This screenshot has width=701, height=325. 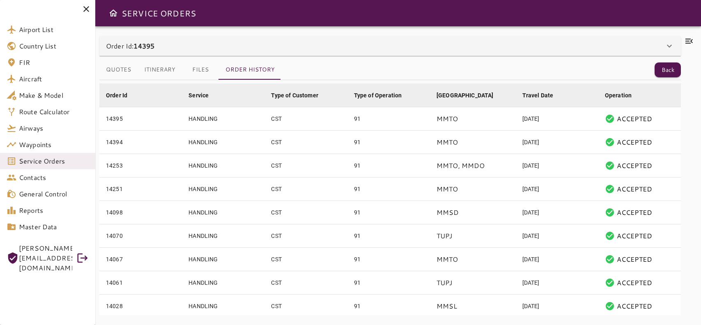 What do you see at coordinates (118, 70) in the screenshot?
I see `button: Quotes` at bounding box center [118, 70].